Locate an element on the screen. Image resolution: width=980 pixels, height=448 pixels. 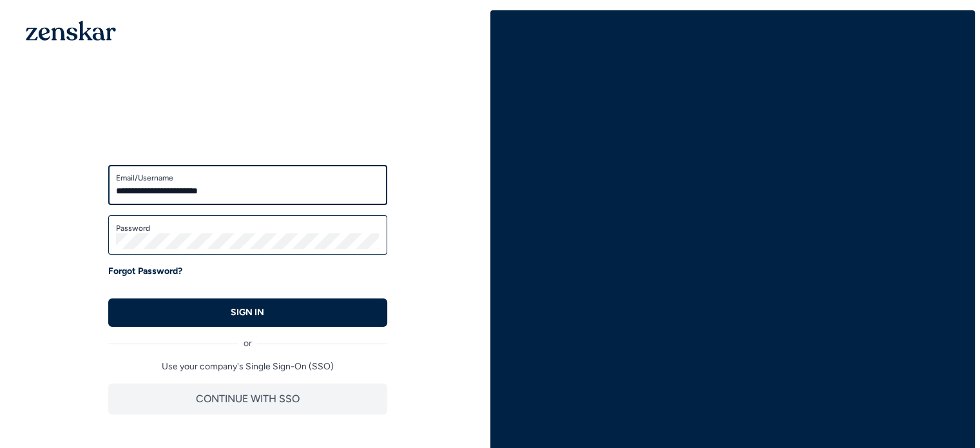
p: SIGN IN is located at coordinates (247, 312).